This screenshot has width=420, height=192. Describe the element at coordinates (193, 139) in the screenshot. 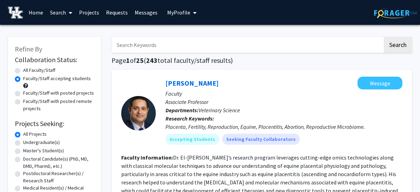

I see `mat-chip: Accepting Students` at that location.